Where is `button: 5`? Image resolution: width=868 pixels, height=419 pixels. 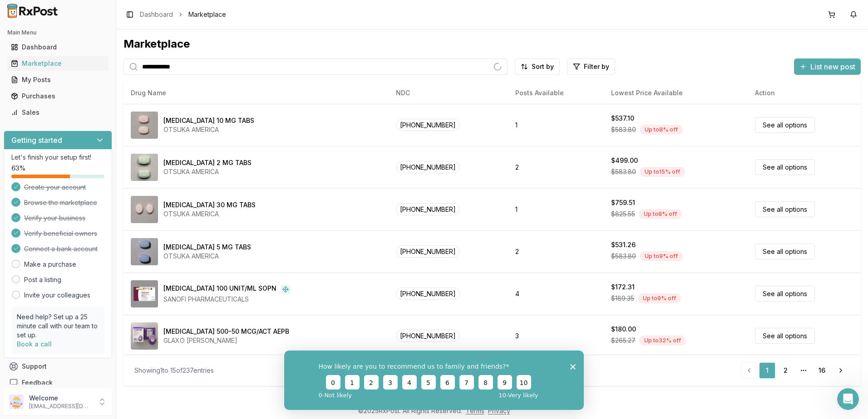 button: 5 is located at coordinates (144, 31).